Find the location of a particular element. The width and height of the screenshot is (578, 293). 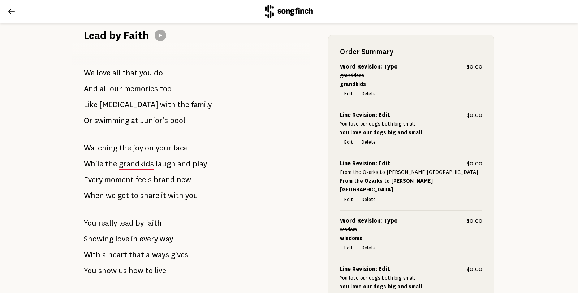

span: do is located at coordinates (158, 73).